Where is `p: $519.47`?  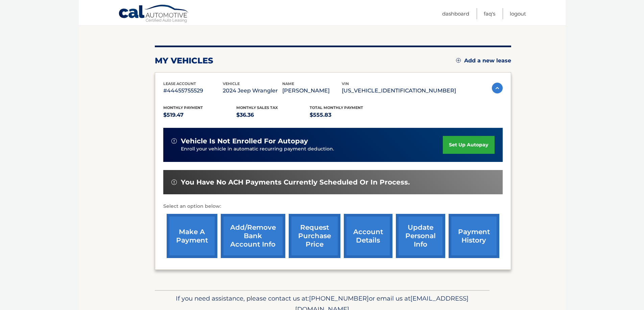
p: $519.47 is located at coordinates (200, 115).